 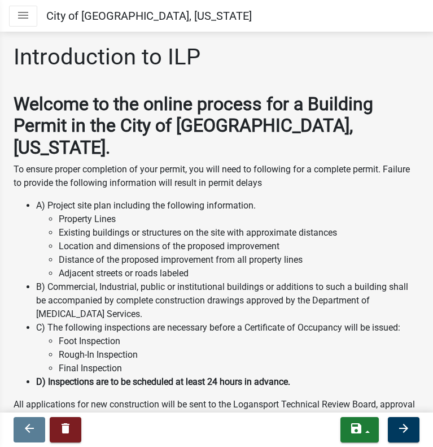 I want to click on li: C) The following inspections are necessary before a Certificate of Occupancy will be issued:, so click(x=228, y=348).